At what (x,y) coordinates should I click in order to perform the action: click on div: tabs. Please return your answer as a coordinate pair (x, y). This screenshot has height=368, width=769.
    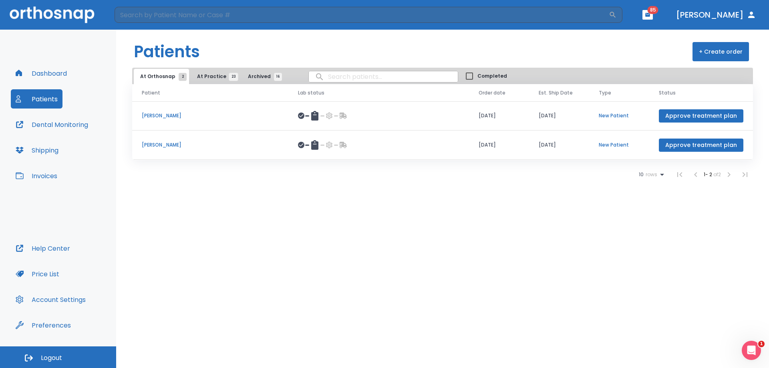
    Looking at the image, I should click on (210, 77).